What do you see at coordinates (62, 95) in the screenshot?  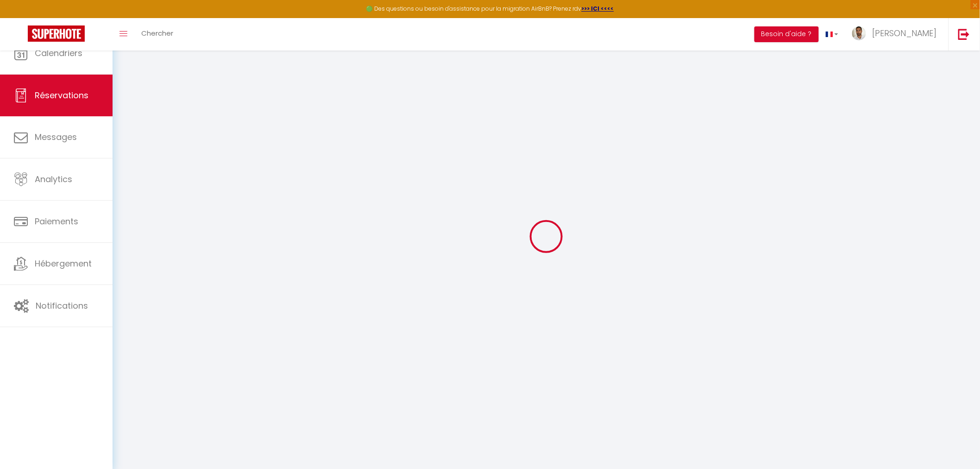 I see `span: Réservations` at bounding box center [62, 95].